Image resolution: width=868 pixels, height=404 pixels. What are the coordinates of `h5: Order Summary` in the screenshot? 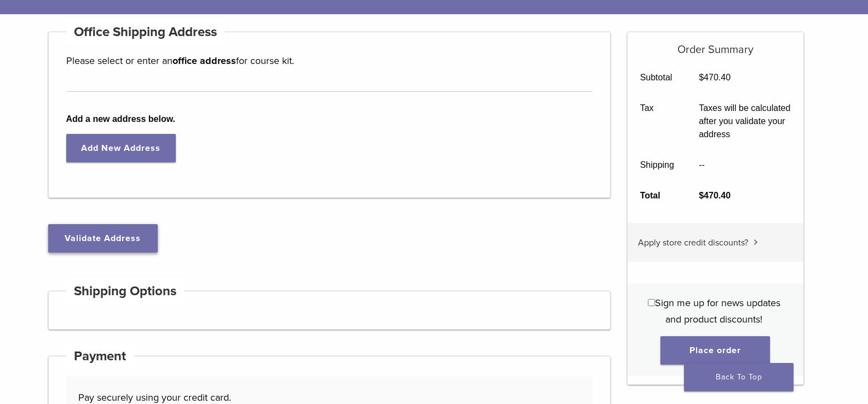 It's located at (715, 44).